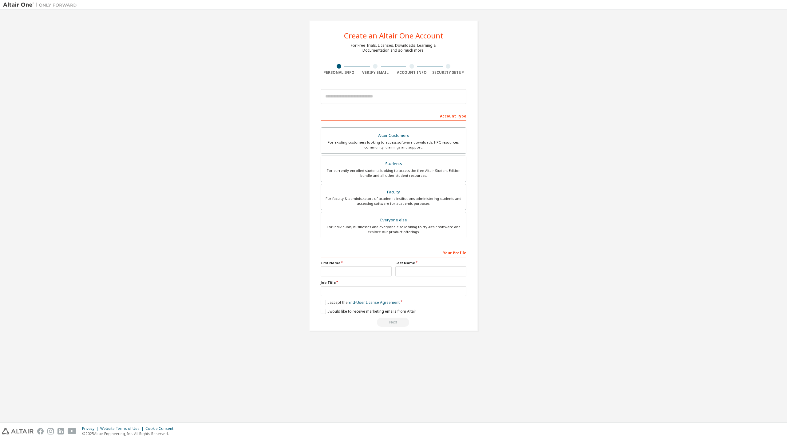 The image size is (787, 440). Describe the element at coordinates (50, 431) in the screenshot. I see `img: instagram.svg` at that location.